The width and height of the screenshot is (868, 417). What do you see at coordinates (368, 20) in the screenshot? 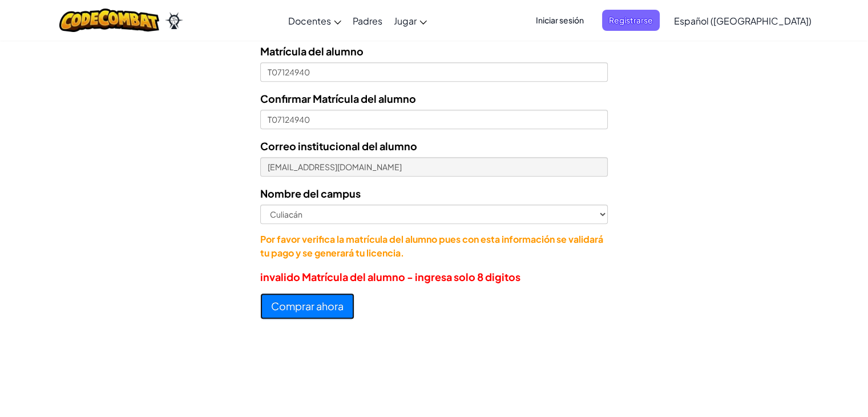
I see `a: Padres` at bounding box center [368, 20].